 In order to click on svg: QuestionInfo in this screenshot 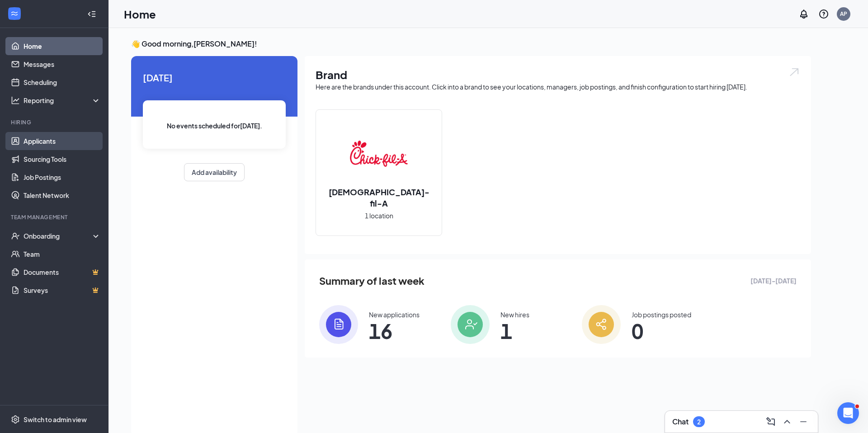, I will do `click(824, 14)`.